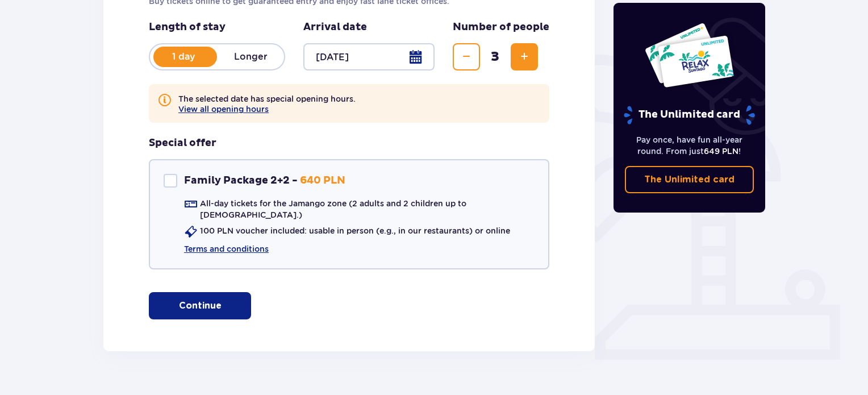  What do you see at coordinates (689, 55) in the screenshot?
I see `img: Two entry cards to Suntago with the word 'UNLIMITED RELAX', featuring a white background with tro...` at bounding box center [689, 55].